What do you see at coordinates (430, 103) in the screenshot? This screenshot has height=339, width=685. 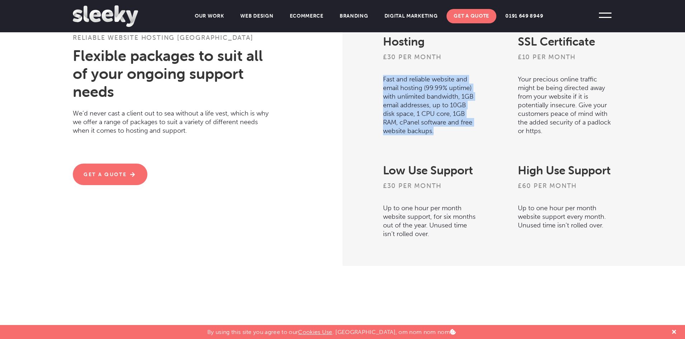 I see `p: Fast and reliable website and email hosting (99.99% uptime) with unlimited bandwidth, 1GB email a...` at bounding box center [430, 103].